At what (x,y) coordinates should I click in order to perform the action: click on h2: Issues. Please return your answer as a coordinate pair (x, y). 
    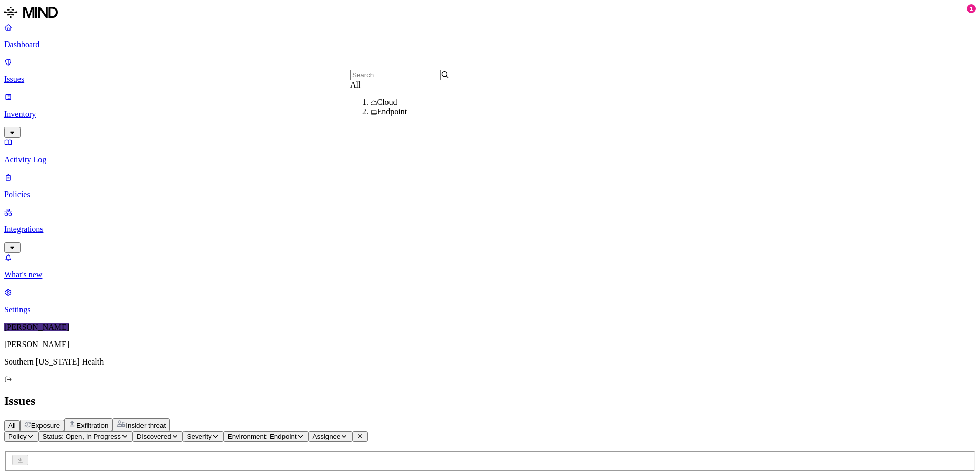
    Looking at the image, I should click on (490, 401).